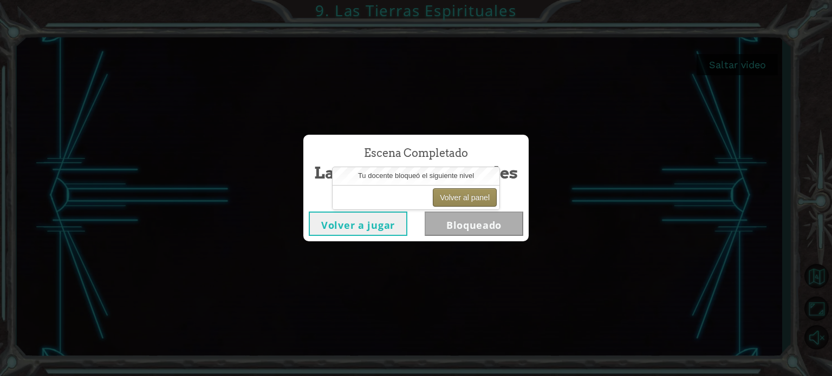  Describe the element at coordinates (416, 175) in the screenshot. I see `span: Tu docente bloqueó el siguiente nivel` at that location.